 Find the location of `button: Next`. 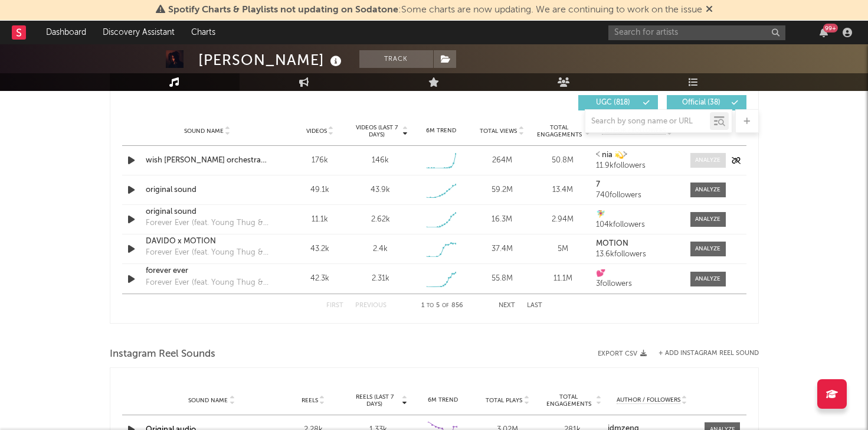

button: Next is located at coordinates (507, 305).